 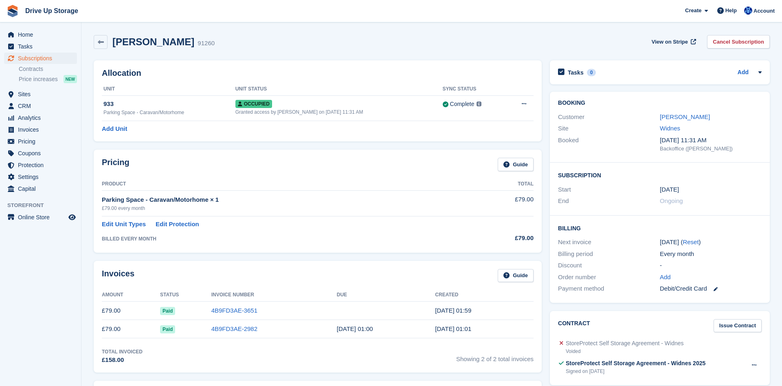 I want to click on th: Product, so click(x=288, y=184).